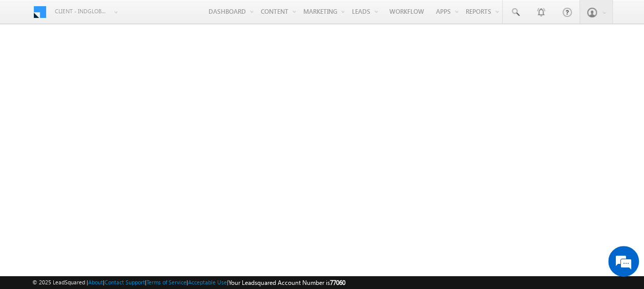  Describe the element at coordinates (82, 11) in the screenshot. I see `span: Client - indglobal1 (77060)` at that location.